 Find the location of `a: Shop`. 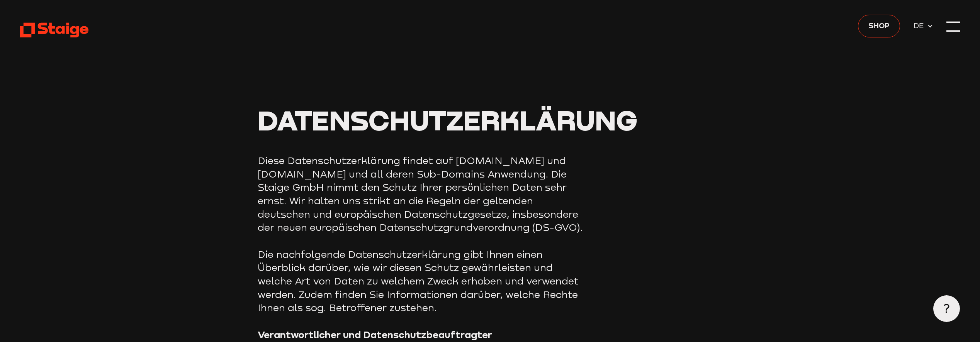

a: Shop is located at coordinates (878, 26).